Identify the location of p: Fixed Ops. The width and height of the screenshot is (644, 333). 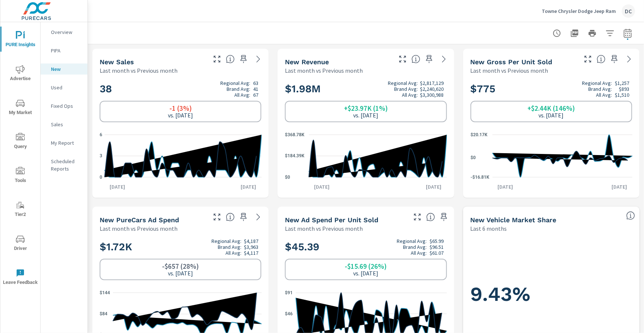
(66, 106).